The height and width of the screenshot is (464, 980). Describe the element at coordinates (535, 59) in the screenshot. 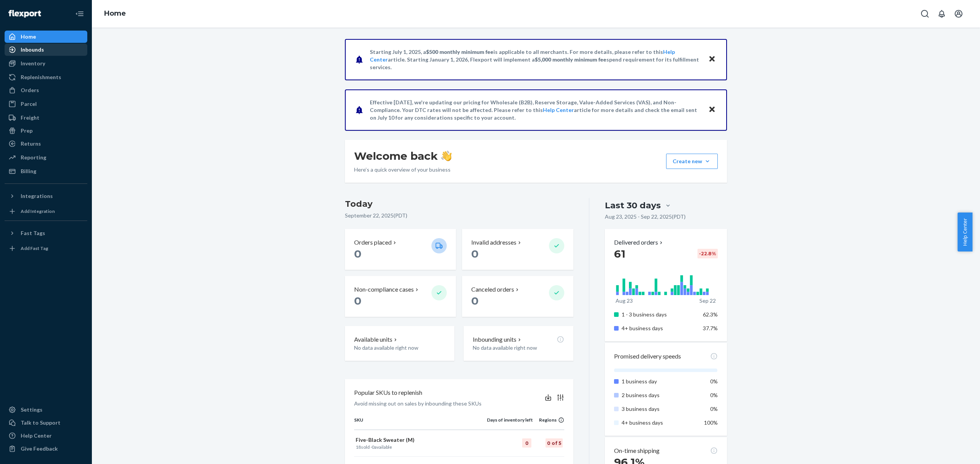

I see `p: Starting July 1, 2025, a is applicable to all merchants. For more details, please refer to this a...` at that location.